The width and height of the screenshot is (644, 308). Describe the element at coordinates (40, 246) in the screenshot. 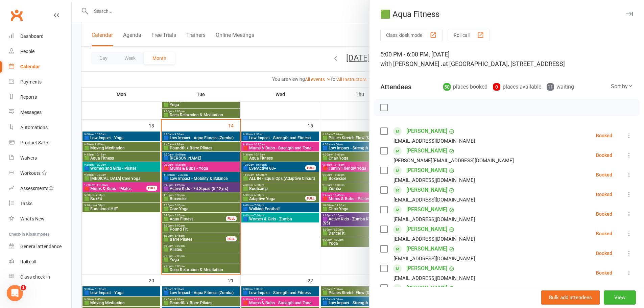

I see `a: General attendance kiosk mode` at that location.